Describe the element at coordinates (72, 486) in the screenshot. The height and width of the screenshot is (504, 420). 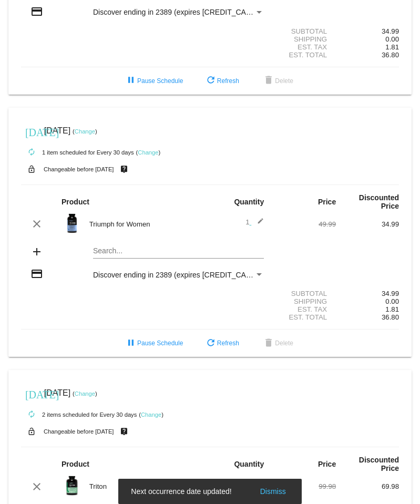
I see `img: Image-1-Carousel-Triton-Transp.png` at that location.